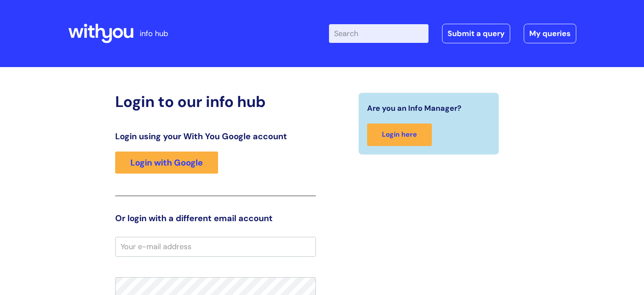  What do you see at coordinates (550, 33) in the screenshot?
I see `a: My queries` at bounding box center [550, 33].